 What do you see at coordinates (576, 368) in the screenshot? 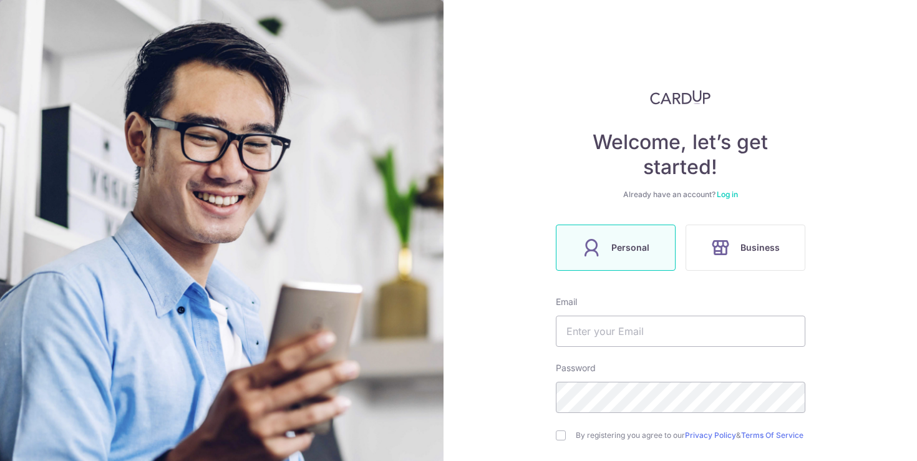
I see `label: Password` at bounding box center [576, 368].